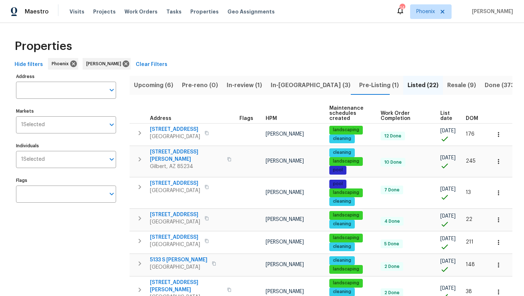 The width and height of the screenshot is (524, 296). I want to click on span: Address, so click(160, 118).